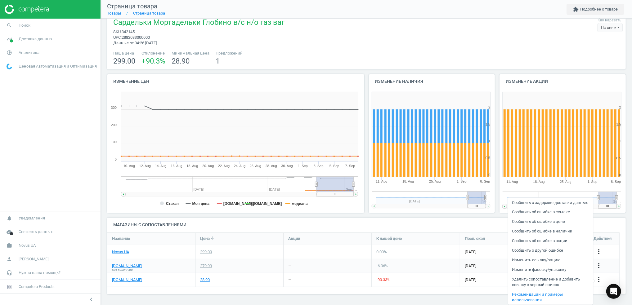 Image resolution: width=632 pixels, height=305 pixels. Describe the element at coordinates (9, 246) in the screenshot. I see `i: work` at that location.